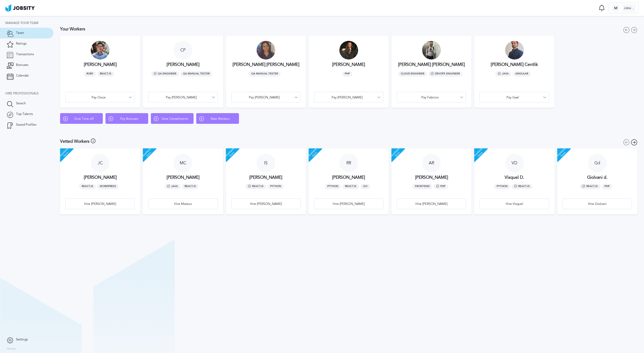  Describe the element at coordinates (597, 204) in the screenshot. I see `button: Hire Giolvani` at that location.